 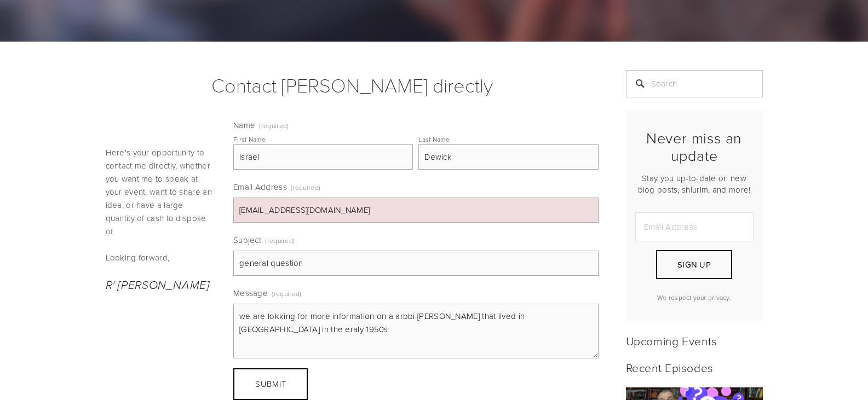 What do you see at coordinates (160, 258) in the screenshot?
I see `p: Looking forward,` at bounding box center [160, 258].